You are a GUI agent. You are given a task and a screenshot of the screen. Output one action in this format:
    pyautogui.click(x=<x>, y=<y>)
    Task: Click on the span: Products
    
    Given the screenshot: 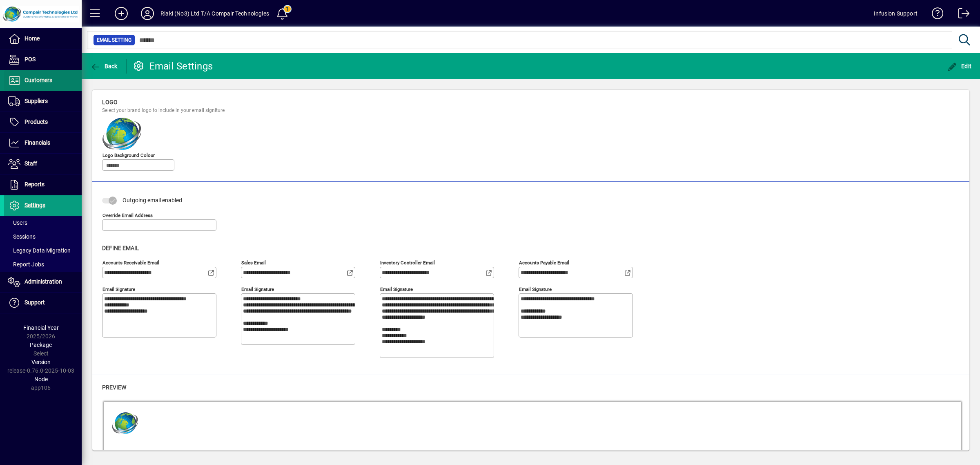 What is the action you would take?
    pyautogui.click(x=36, y=122)
    